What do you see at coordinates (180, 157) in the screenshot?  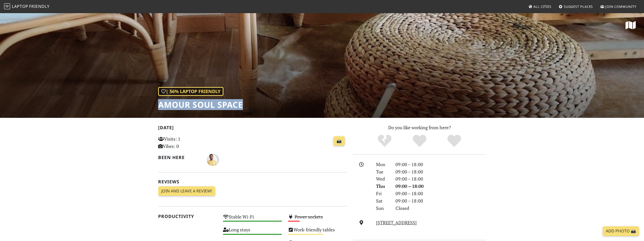 I see `h2: Been here` at bounding box center [180, 157].